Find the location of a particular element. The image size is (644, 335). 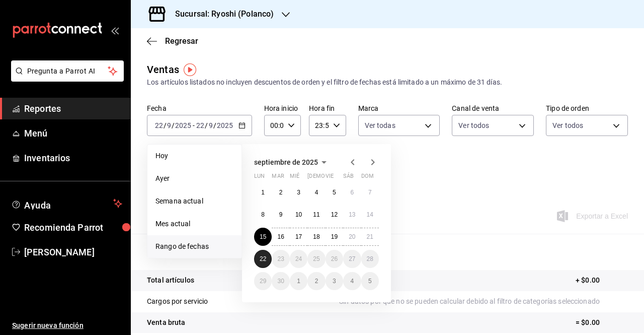

abbr: 1 de octubre de 2025 is located at coordinates (298, 281).